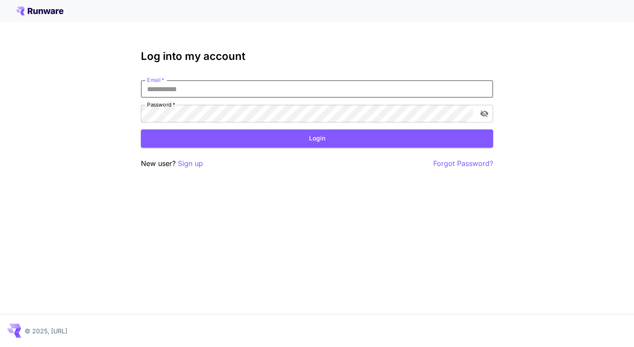 Image resolution: width=634 pixels, height=347 pixels. I want to click on h3: Log into my account, so click(317, 56).